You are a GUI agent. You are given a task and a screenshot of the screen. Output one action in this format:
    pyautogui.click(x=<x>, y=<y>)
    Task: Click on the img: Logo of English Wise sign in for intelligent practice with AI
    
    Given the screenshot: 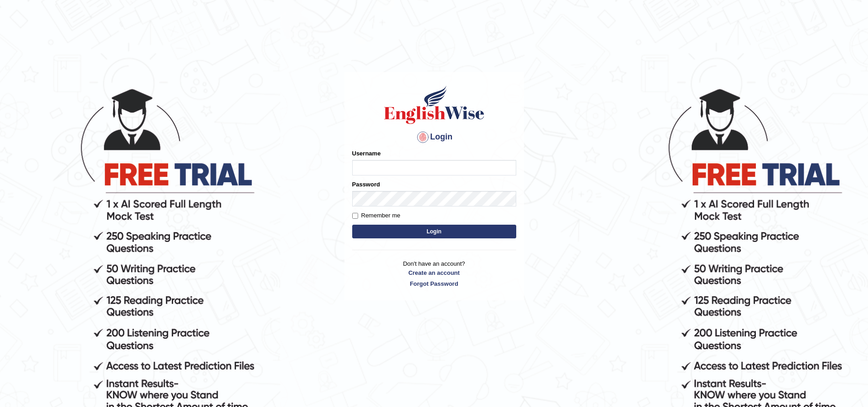 What is the action you would take?
    pyautogui.click(x=434, y=105)
    